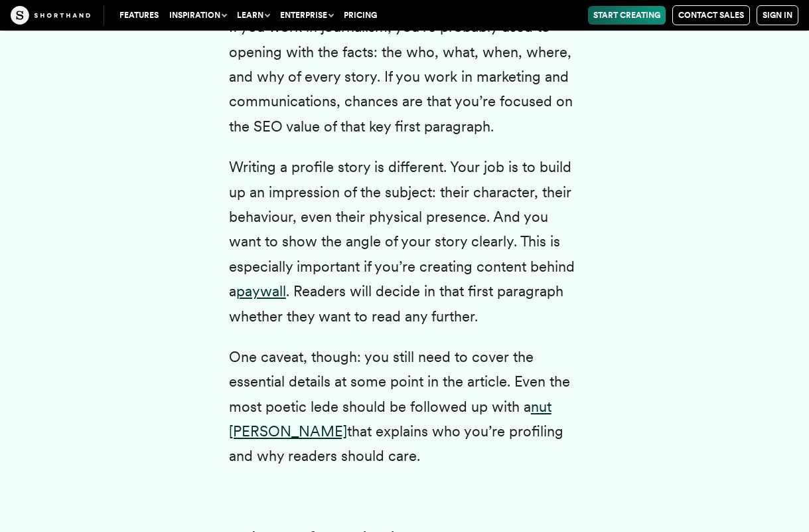 This screenshot has height=532, width=809. What do you see at coordinates (405, 407) in the screenshot?
I see `p: One caveat, though: you still need to cover the essential details at some point in the article. E...` at bounding box center [405, 407].